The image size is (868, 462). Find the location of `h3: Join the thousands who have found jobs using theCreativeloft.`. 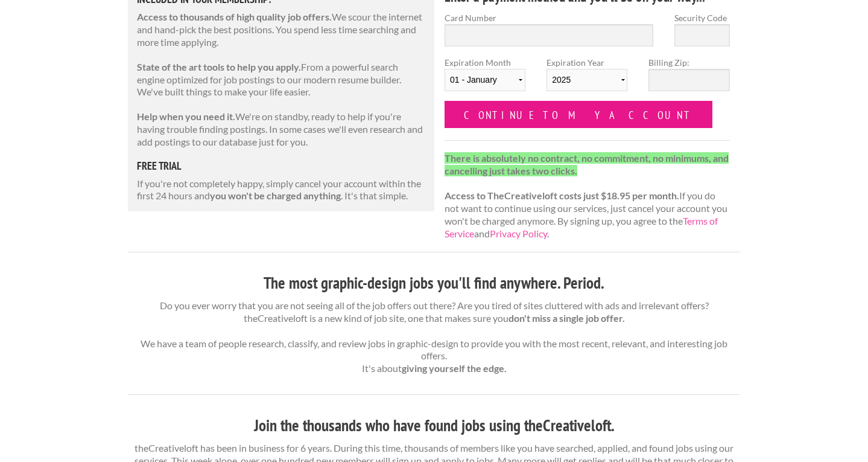

h3: Join the thousands who have found jobs using theCreativeloft. is located at coordinates (434, 425).